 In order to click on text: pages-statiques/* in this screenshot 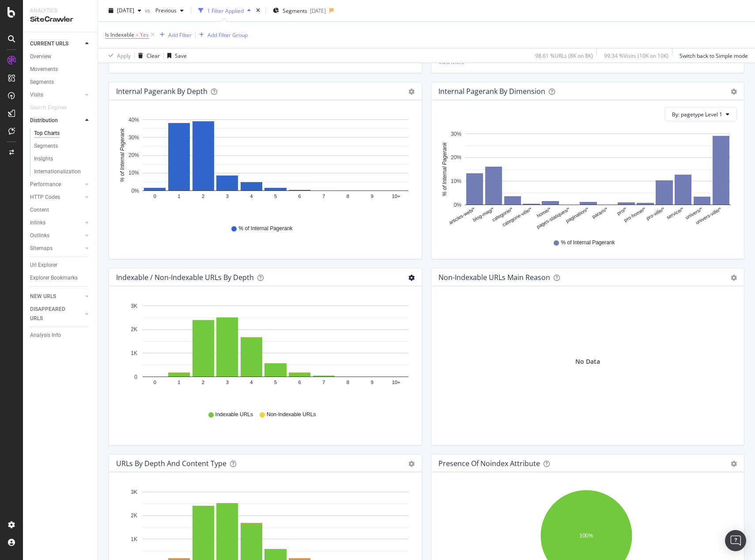, I will do `click(553, 218)`.